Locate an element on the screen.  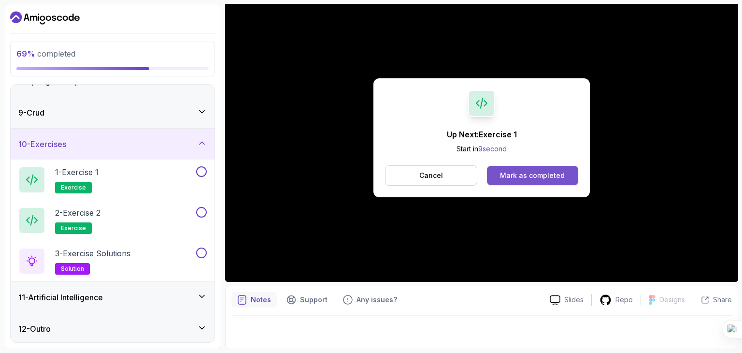
p: 2 - Exercise 2 is located at coordinates (78, 213).